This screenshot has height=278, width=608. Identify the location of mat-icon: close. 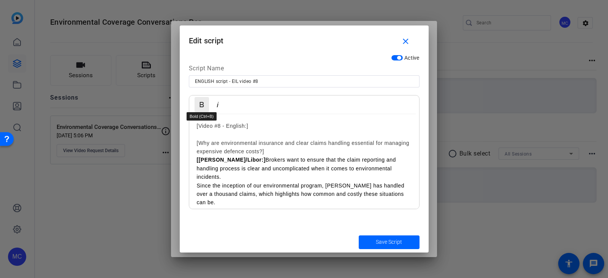
(405, 41).